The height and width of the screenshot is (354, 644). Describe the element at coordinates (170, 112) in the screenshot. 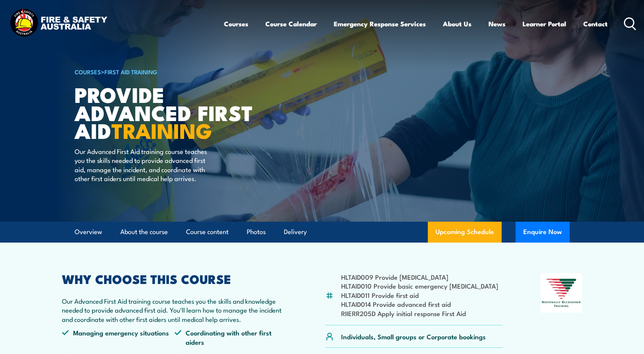

I see `h1: Provide Advanced First Aid` at that location.